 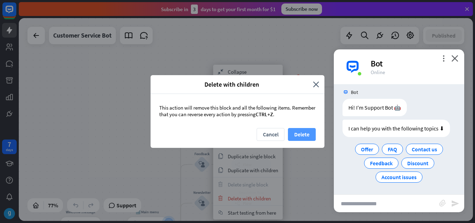 What do you see at coordinates (424, 149) in the screenshot?
I see `span: Contact us` at bounding box center [424, 149].